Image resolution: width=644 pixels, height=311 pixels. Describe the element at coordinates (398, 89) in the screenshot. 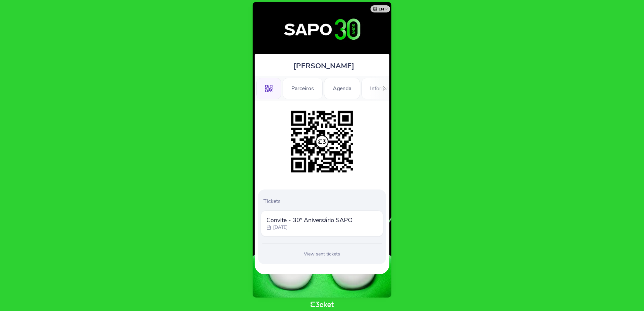

I see `div: Informações Adicionais` at that location.